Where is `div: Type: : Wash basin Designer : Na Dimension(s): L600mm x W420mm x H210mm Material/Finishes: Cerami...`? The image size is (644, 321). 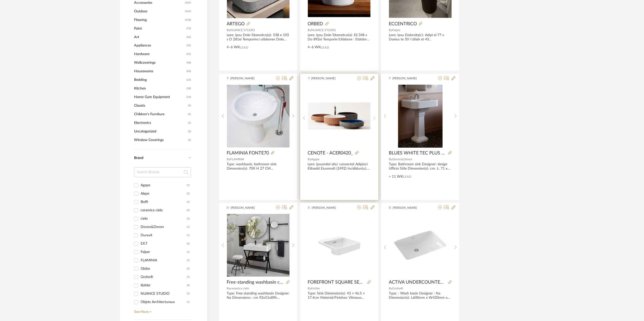
div: Type: : Wash basin Designer : Na Dimension(s): L600mm x W420mm x H210mm Material/Finishes: Cerami... is located at coordinates (420, 296).